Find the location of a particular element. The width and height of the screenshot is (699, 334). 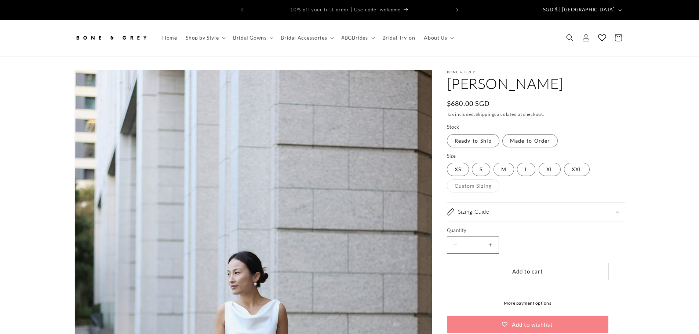

legend: Size is located at coordinates (451, 156).